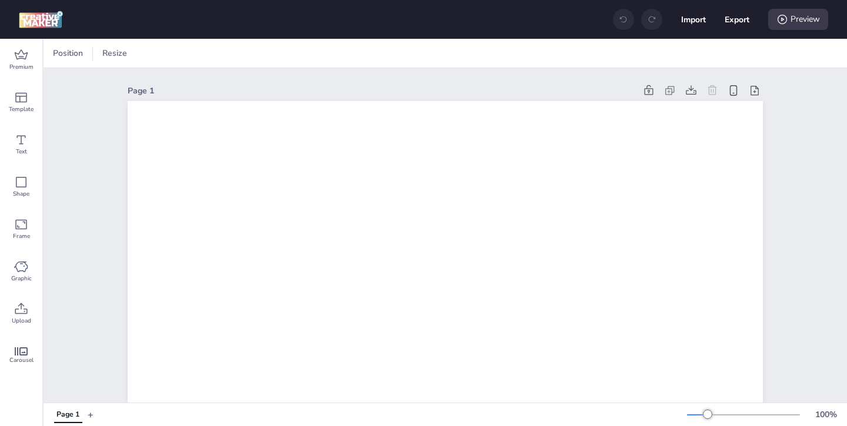 The image size is (847, 426). What do you see at coordinates (21, 109) in the screenshot?
I see `span: Template` at bounding box center [21, 109].